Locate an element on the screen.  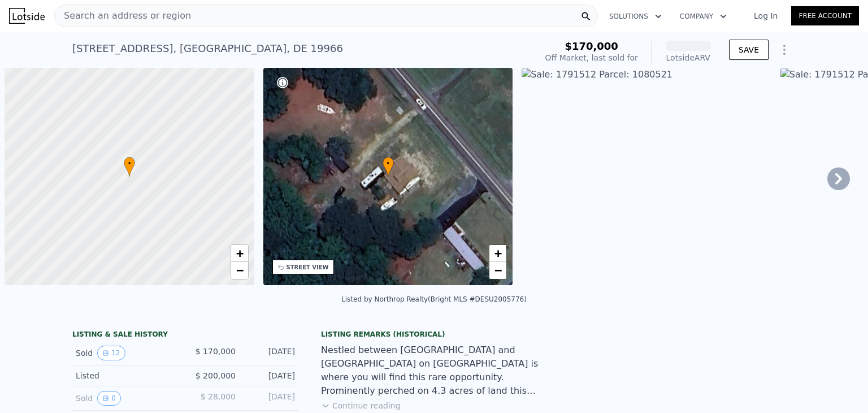
img: Lotside is located at coordinates (27, 16).